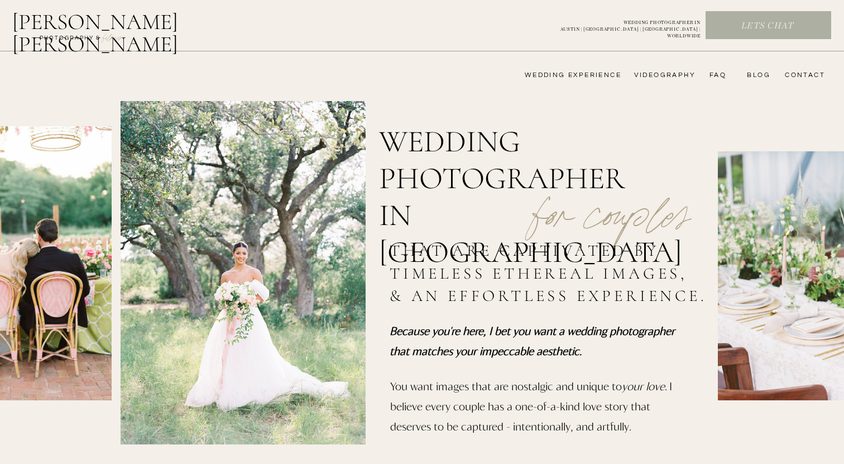 The height and width of the screenshot is (464, 844). I want to click on nav: bLog, so click(756, 75).